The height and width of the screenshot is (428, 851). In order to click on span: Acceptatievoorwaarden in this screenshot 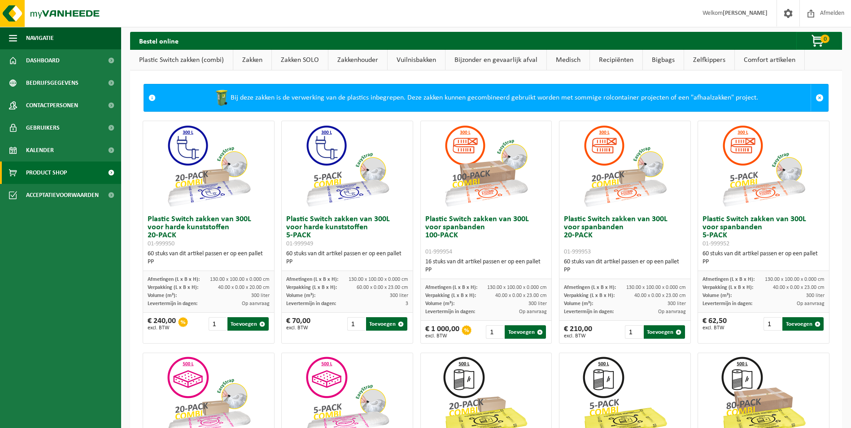, I will do `click(62, 195)`.